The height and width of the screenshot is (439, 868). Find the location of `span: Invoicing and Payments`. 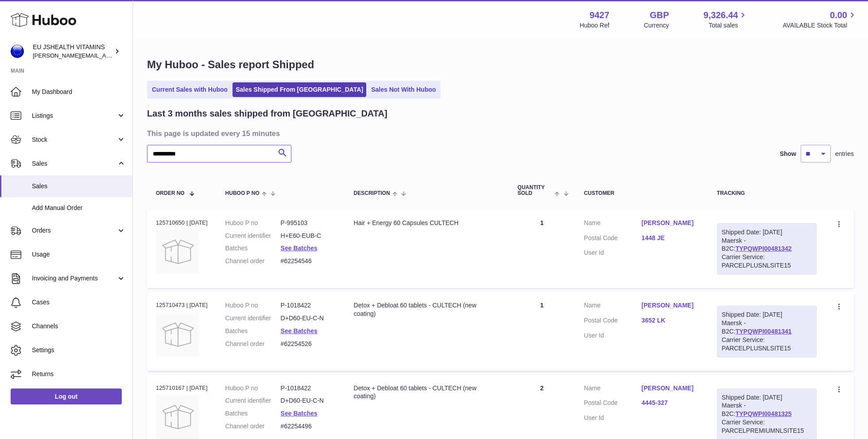

span: Invoicing and Payments is located at coordinates (74, 278).